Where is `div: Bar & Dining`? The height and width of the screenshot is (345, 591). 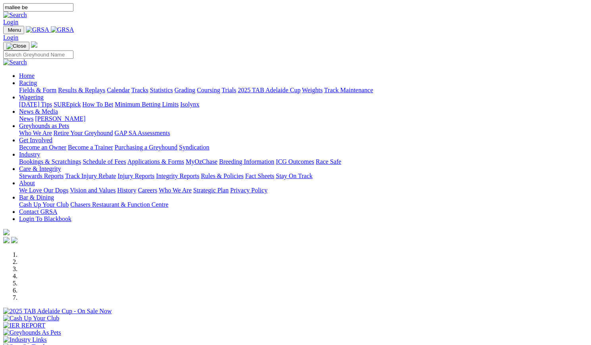 div: Bar & Dining is located at coordinates (303, 205).